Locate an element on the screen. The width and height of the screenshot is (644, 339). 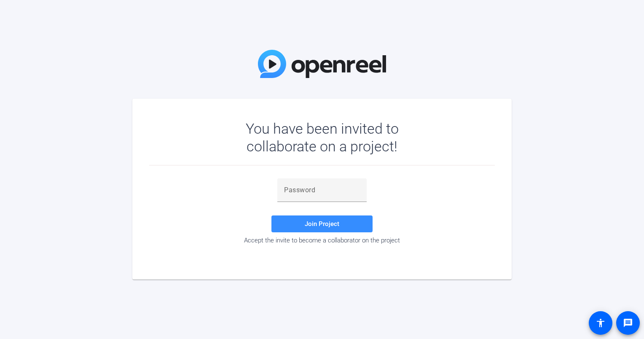
mat-icon: accessibility is located at coordinates (601, 323).